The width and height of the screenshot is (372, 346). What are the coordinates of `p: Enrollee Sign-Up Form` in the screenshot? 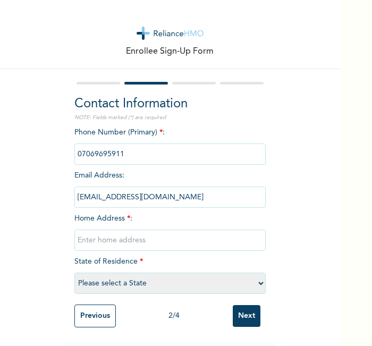 It's located at (170, 52).